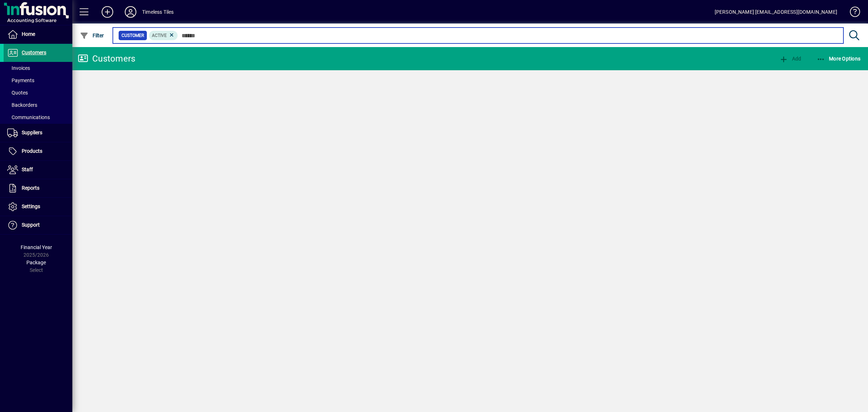 This screenshot has width=868, height=412. Describe the element at coordinates (38, 133) in the screenshot. I see `a: Suppliers` at that location.